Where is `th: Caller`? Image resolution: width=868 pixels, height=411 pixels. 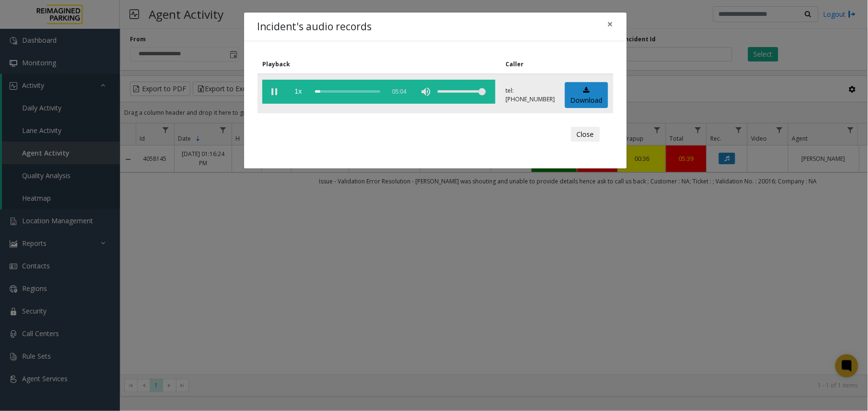 th: Caller is located at coordinates (531, 64).